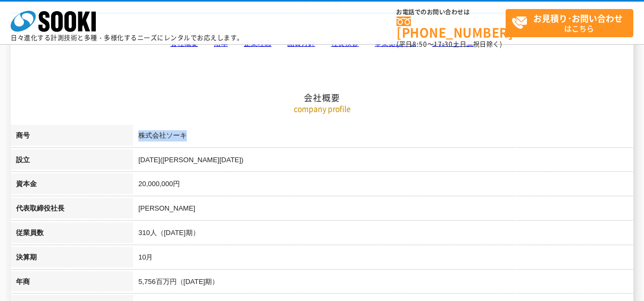 Image resolution: width=644 pixels, height=301 pixels. What do you see at coordinates (383, 137) in the screenshot?
I see `td: 株式会社ソーキ` at bounding box center [383, 137].